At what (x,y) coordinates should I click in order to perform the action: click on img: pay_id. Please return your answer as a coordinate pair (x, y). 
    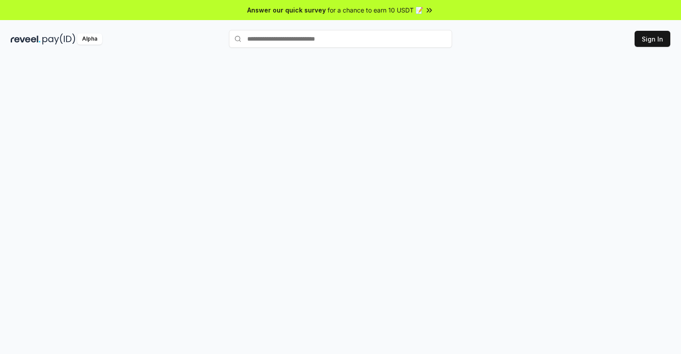
    Looking at the image, I should click on (59, 39).